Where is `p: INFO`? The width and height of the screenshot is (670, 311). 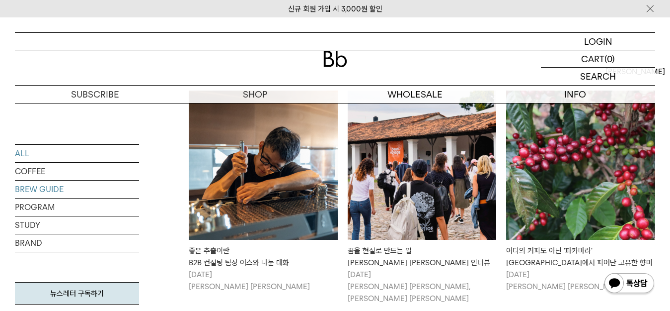
p: INFO is located at coordinates (575, 94).